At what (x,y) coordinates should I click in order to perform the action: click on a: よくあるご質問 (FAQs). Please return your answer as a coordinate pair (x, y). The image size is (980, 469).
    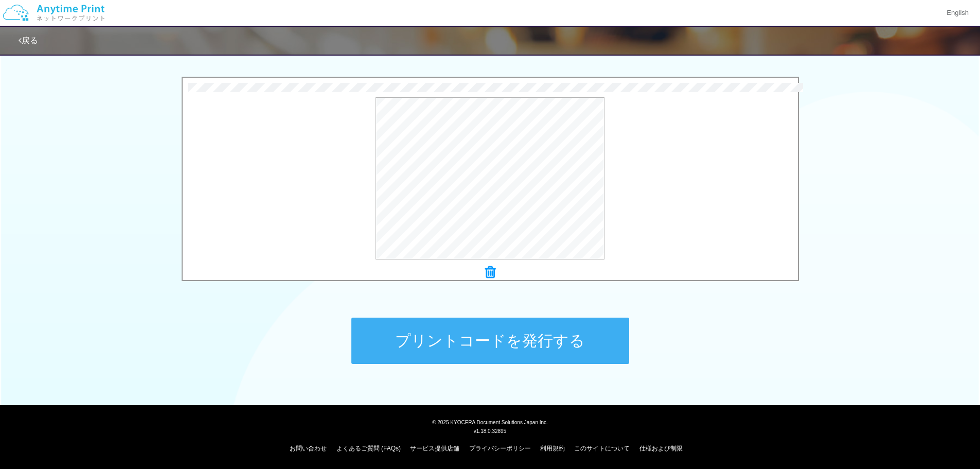
    Looking at the image, I should click on (368, 449).